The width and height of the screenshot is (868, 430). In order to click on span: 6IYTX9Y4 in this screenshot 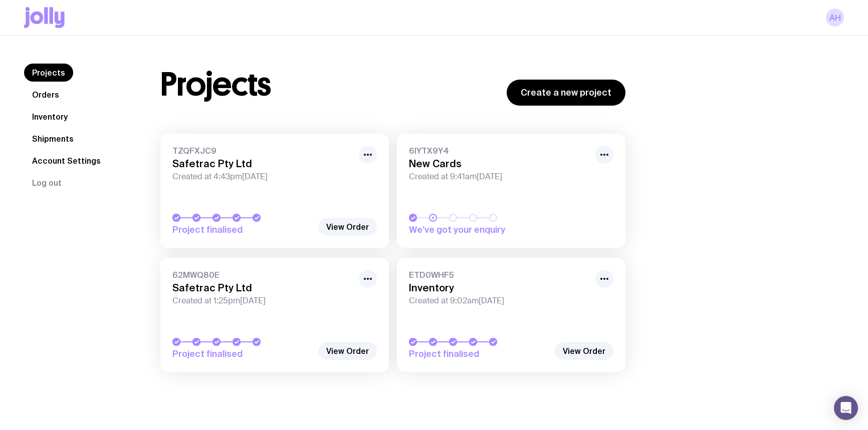, I will do `click(499, 151)`.